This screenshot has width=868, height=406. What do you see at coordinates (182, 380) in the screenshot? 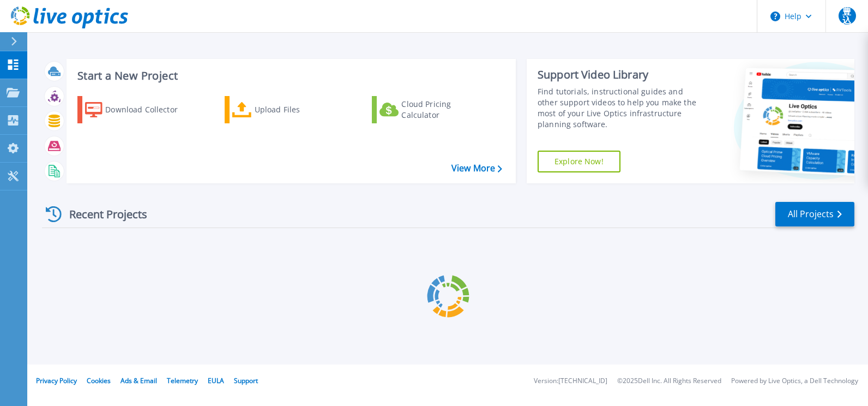
I see `a: Telemetry` at bounding box center [182, 380].